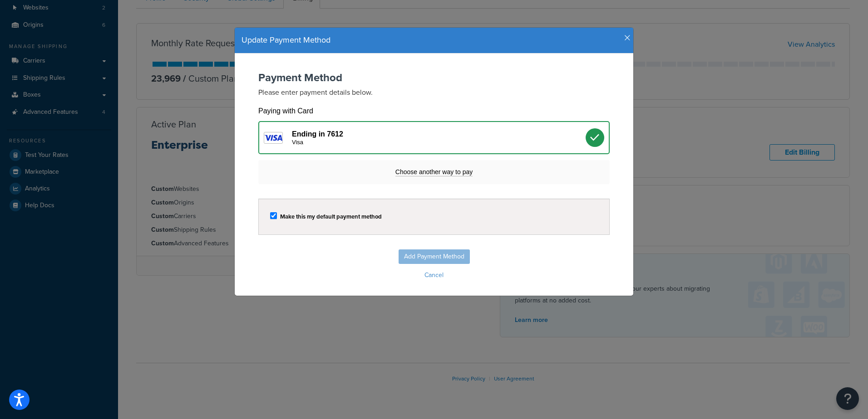 The height and width of the screenshot is (419, 868). Describe the element at coordinates (434, 77) in the screenshot. I see `h2: Payment Method` at that location.